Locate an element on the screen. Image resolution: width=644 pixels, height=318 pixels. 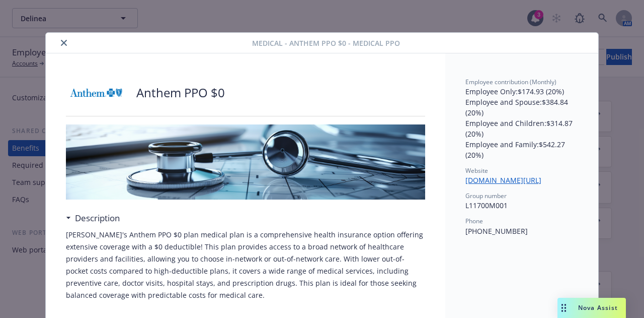
button: close is located at coordinates (64, 43).